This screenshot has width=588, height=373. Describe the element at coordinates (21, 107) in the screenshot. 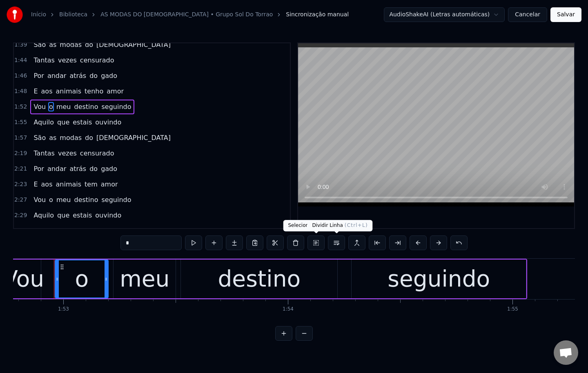

I see `span: 1:52` at that location.